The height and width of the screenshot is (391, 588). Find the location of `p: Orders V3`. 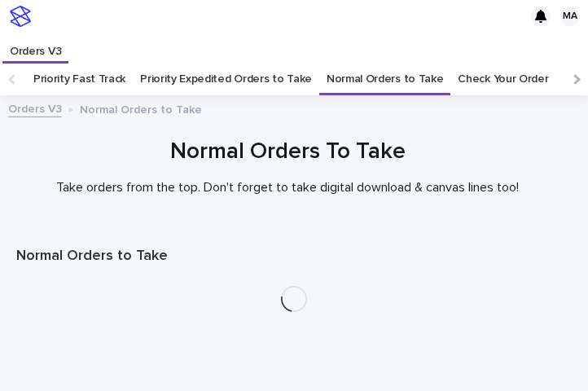

p: Orders V3 is located at coordinates (35, 46).